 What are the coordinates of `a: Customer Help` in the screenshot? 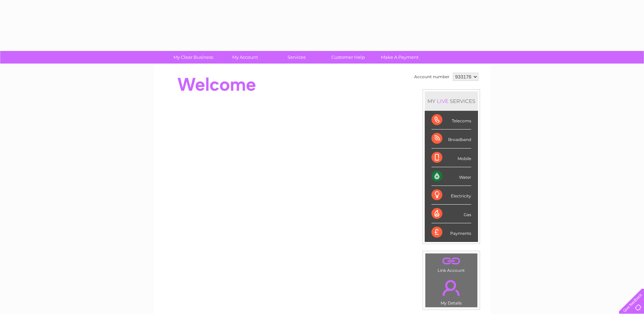 It's located at (348, 57).